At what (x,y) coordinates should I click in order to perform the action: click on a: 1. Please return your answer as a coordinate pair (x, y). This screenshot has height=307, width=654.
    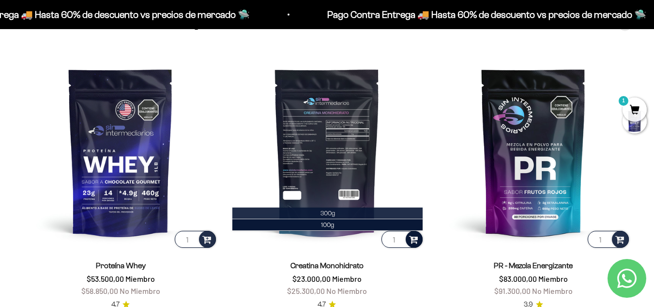
    Looking at the image, I should click on (635, 110).